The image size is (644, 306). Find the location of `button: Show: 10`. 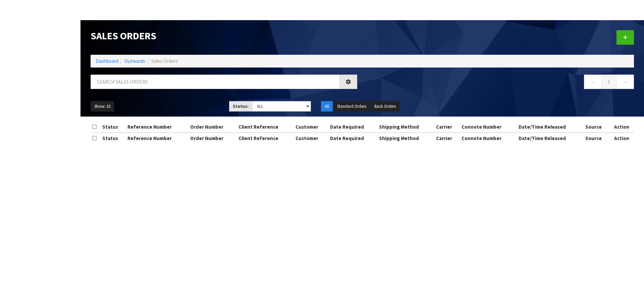

button: Show: 10 is located at coordinates (102, 107).